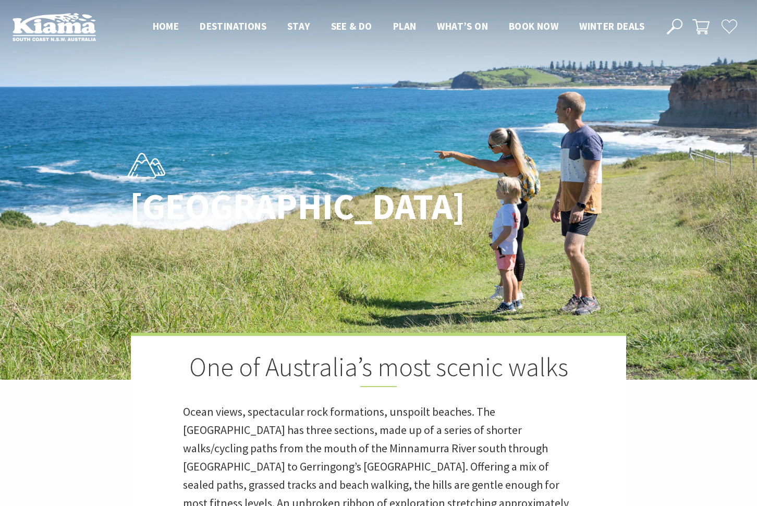  I want to click on span: Home, so click(166, 26).